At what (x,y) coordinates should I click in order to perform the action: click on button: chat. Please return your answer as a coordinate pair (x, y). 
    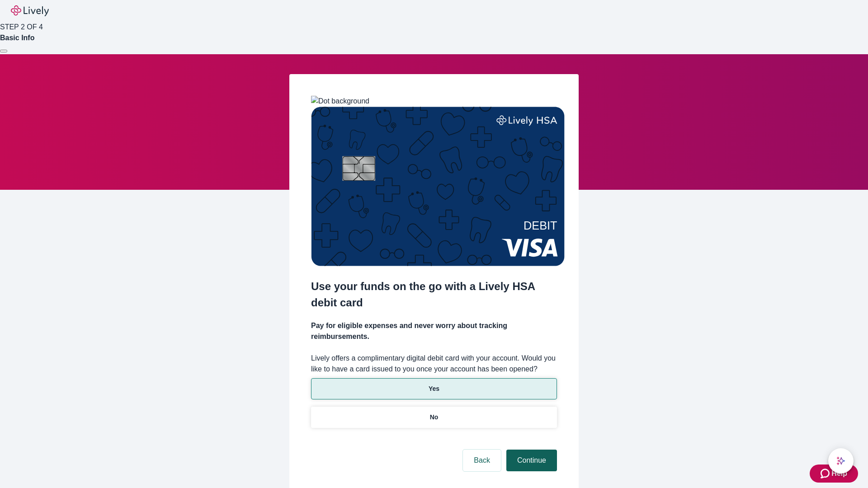
    Looking at the image, I should click on (841, 461).